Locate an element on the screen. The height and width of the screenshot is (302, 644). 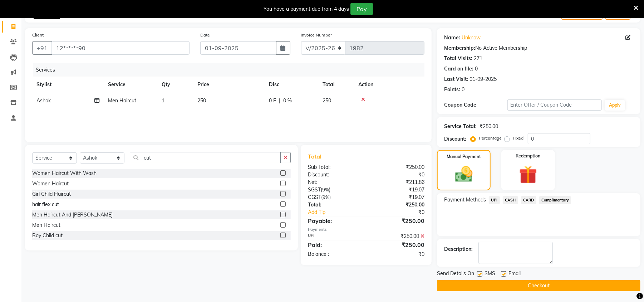
div: Description: is located at coordinates (458, 249).